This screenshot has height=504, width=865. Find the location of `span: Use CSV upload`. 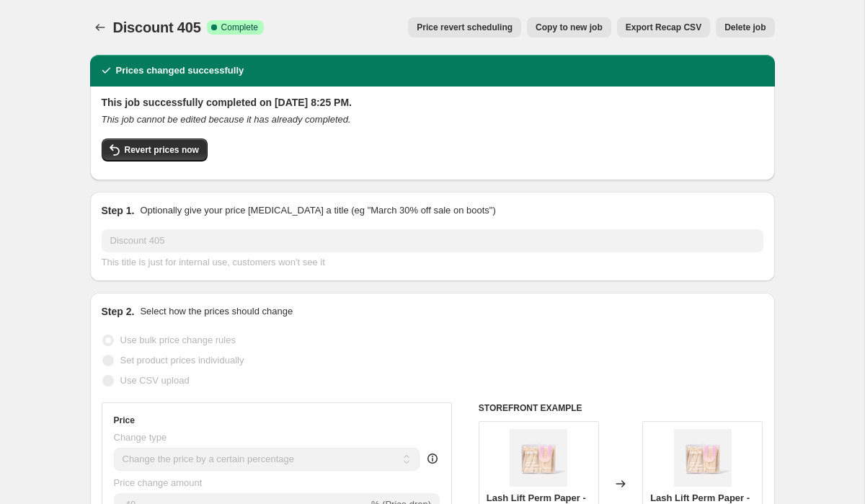

span: Use CSV upload is located at coordinates (155, 379).